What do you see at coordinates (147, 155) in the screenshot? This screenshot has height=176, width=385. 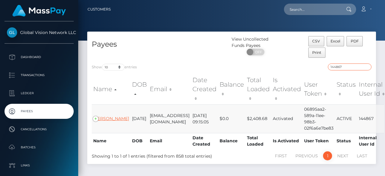 I see `div: Showing 1 to 1 of 1 entries (filtered from 858 total entries)` at bounding box center [147, 155].